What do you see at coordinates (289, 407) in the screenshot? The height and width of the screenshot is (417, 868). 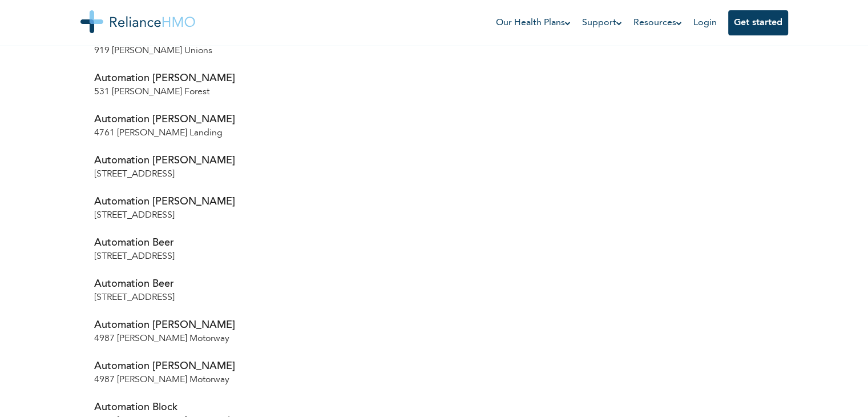 I see `p: Automation Block` at bounding box center [289, 407].